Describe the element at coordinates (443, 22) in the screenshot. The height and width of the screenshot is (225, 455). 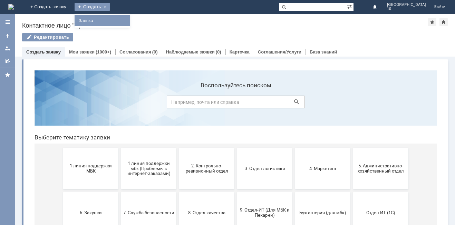
I see `div: Сделать домашней страницей` at that location.